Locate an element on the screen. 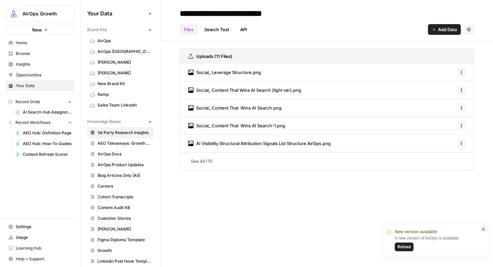 Image resolution: width=493 pixels, height=267 pixels. a: New Brand Kit is located at coordinates (120, 84).